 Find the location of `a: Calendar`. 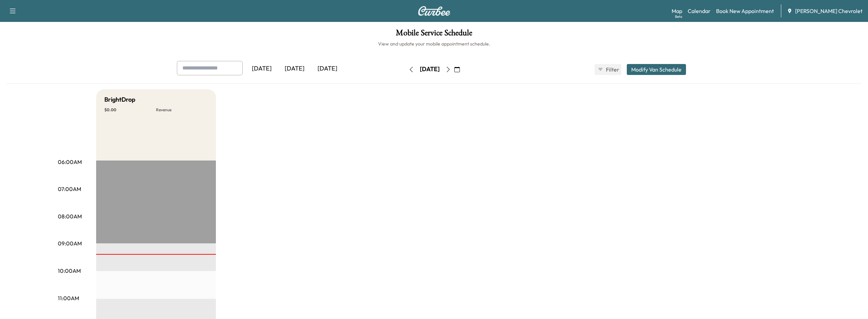

a: Calendar is located at coordinates (699, 11).